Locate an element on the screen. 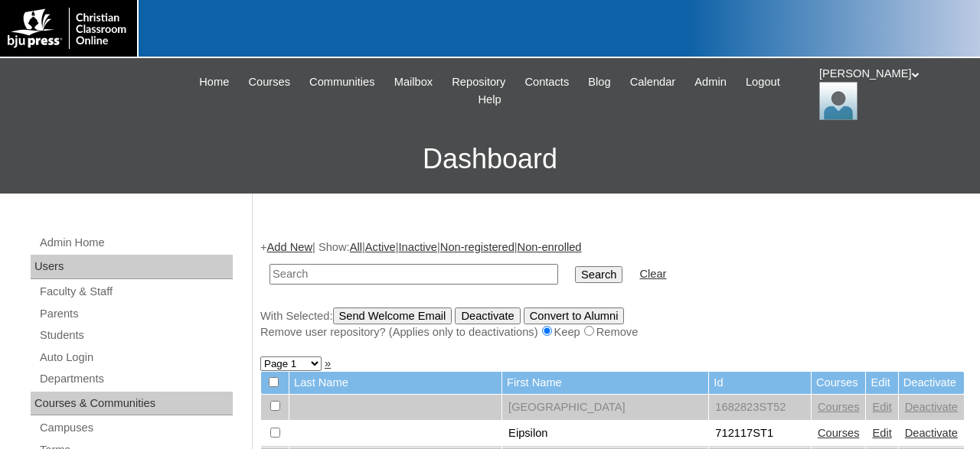 Image resolution: width=980 pixels, height=449 pixels. a: Blog is located at coordinates (598, 82).